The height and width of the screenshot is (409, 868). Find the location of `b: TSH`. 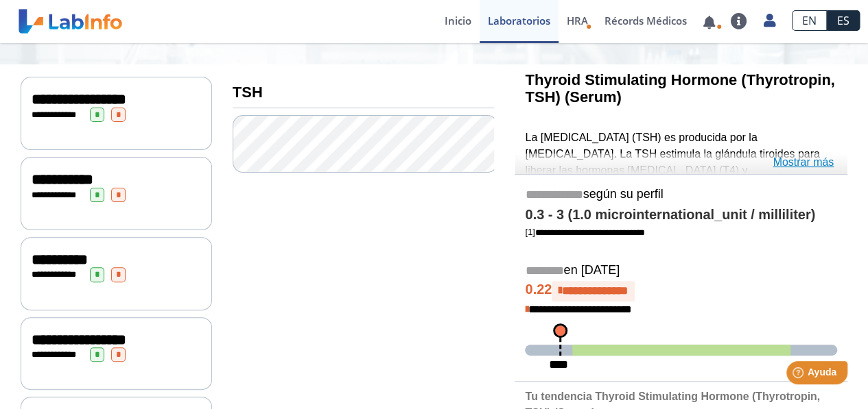

b: TSH is located at coordinates (248, 92).